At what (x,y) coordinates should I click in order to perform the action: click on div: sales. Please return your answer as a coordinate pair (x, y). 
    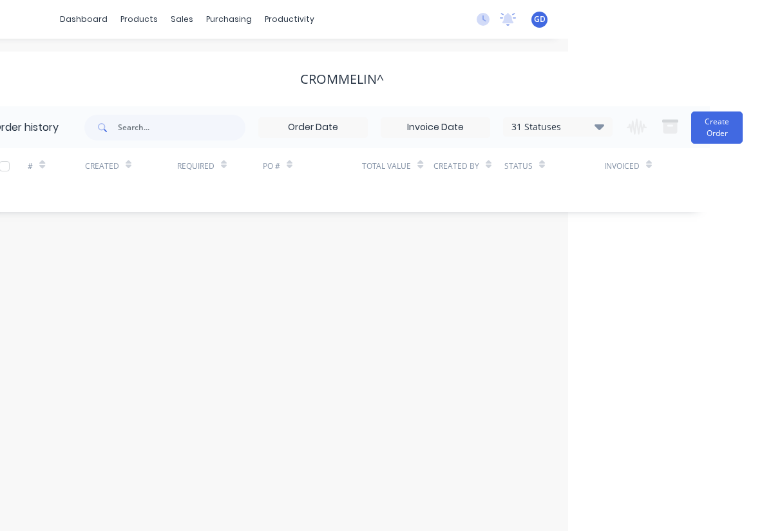
    Looking at the image, I should click on (182, 19).